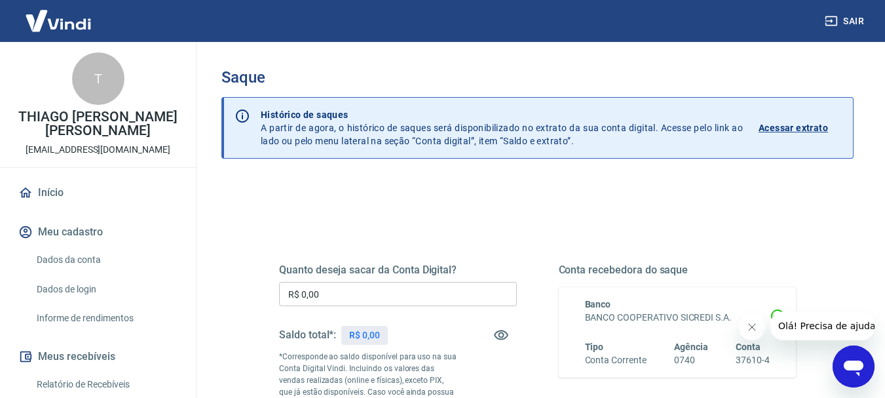 The height and width of the screenshot is (398, 885). What do you see at coordinates (537, 77) in the screenshot?
I see `h3: Saque` at bounding box center [537, 77].